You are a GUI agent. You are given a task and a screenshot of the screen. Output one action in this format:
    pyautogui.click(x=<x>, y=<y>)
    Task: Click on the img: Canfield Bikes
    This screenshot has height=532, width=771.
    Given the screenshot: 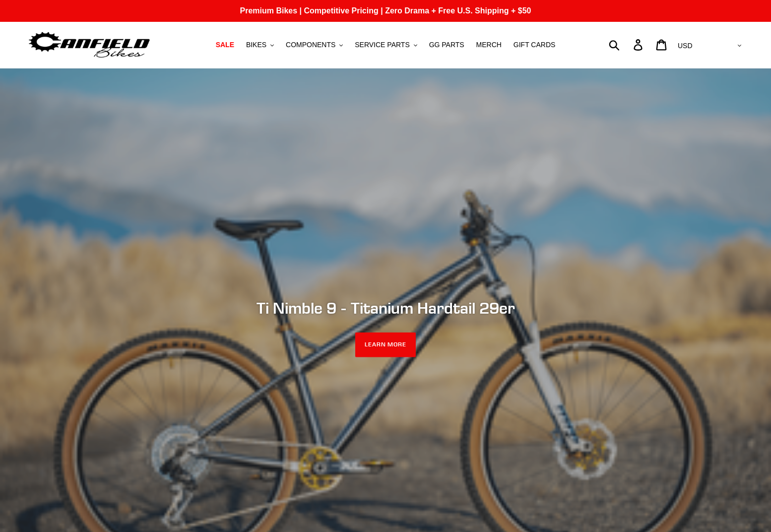 What is the action you would take?
    pyautogui.click(x=90, y=45)
    